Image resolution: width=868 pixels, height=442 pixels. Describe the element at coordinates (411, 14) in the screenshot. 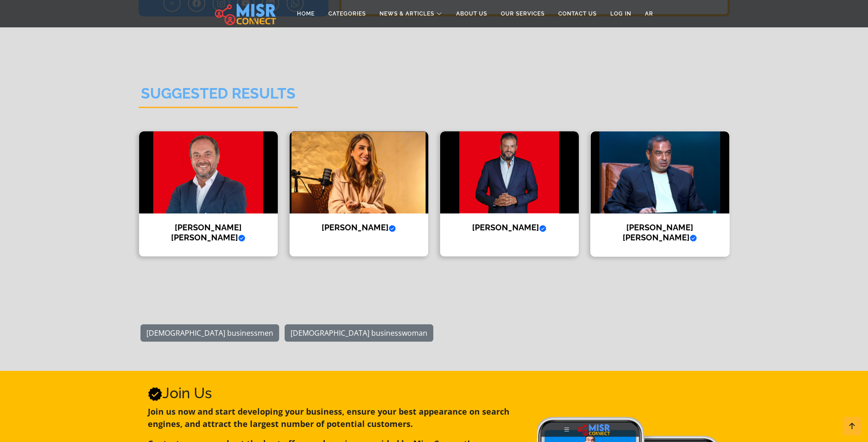

I see `a: News & Articles` at that location.